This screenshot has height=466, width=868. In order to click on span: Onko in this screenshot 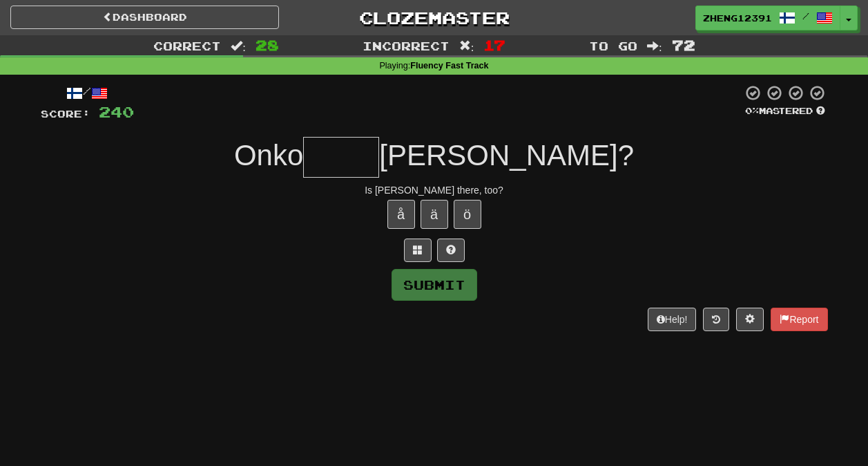, I will do `click(269, 155)`.